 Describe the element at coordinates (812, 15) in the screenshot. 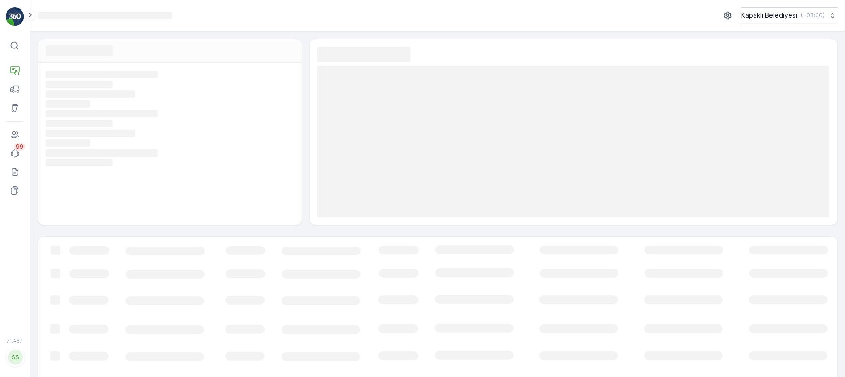

I see `p: ( +03:00 )` at that location.